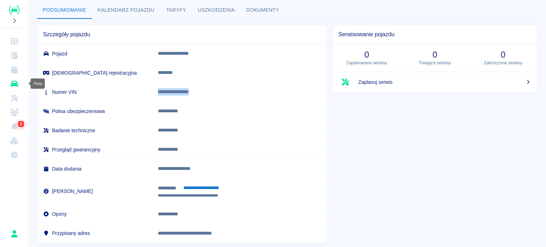 The image size is (546, 247). I want to click on a: 0Trwające serwisy, so click(435, 58).